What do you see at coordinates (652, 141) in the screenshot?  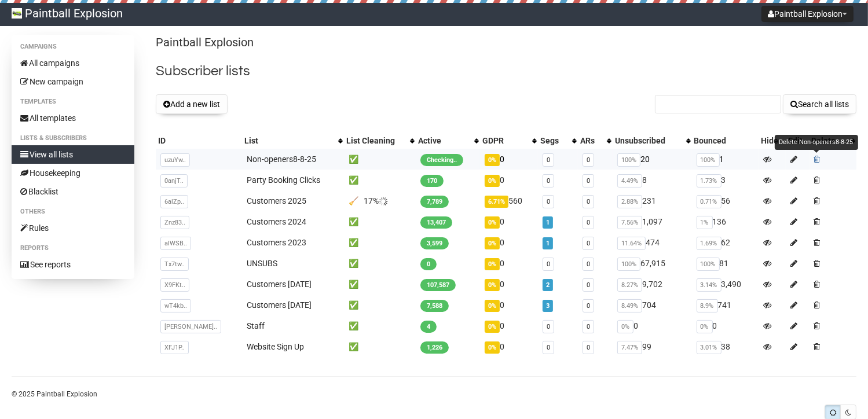 I see `th: Unsubscribed: No sort applied, activate to apply an ascending sort` at bounding box center [652, 141].